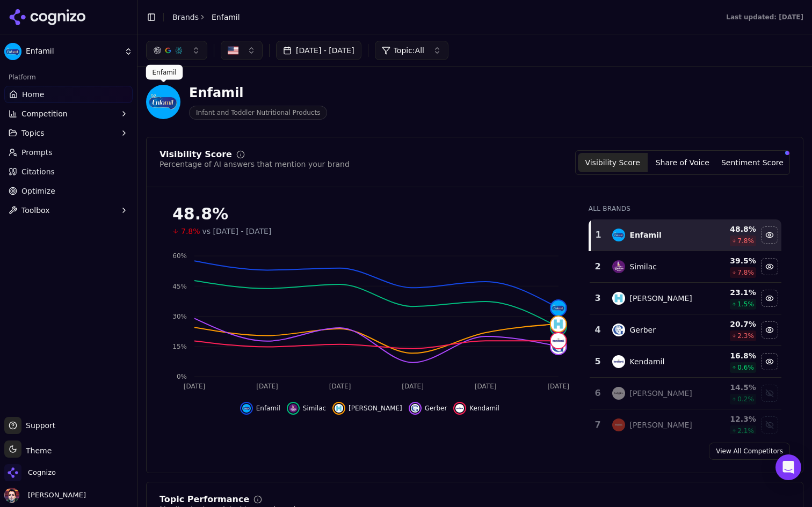  What do you see at coordinates (12, 495) in the screenshot?
I see `img: Deniz Ozcan` at bounding box center [12, 495].